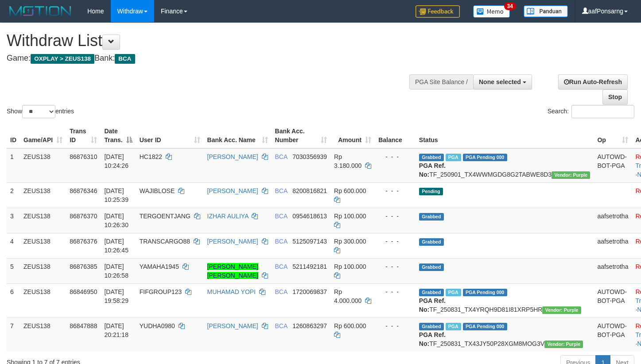  Describe the element at coordinates (309, 216) in the screenshot. I see `span: Copy 0954618613 to clipboard` at that location.